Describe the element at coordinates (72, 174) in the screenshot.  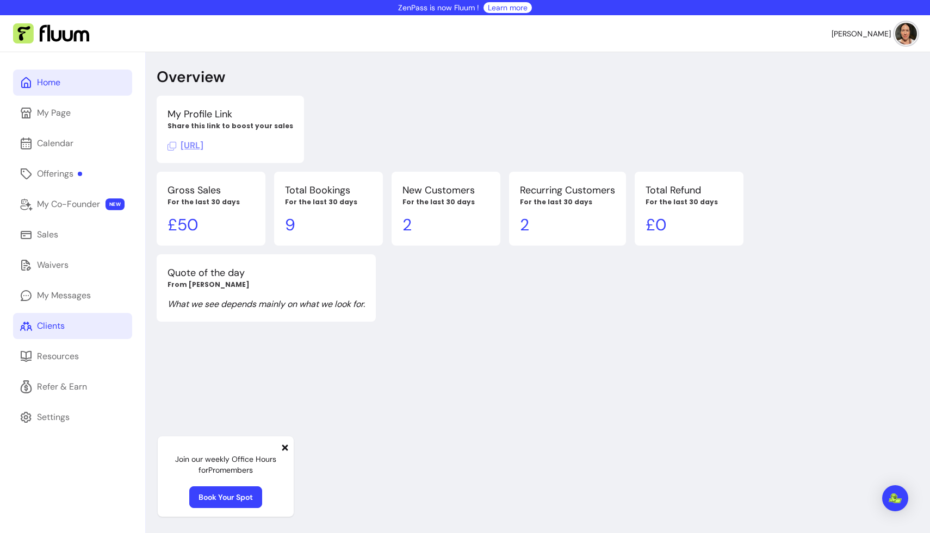
I see `a: Offerings` at that location.